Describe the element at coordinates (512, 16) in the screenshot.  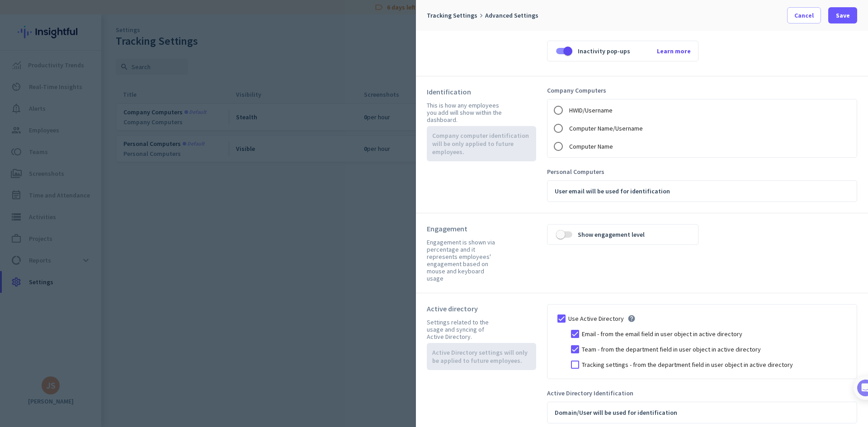
I see `span: Advanced Settings` at that location.